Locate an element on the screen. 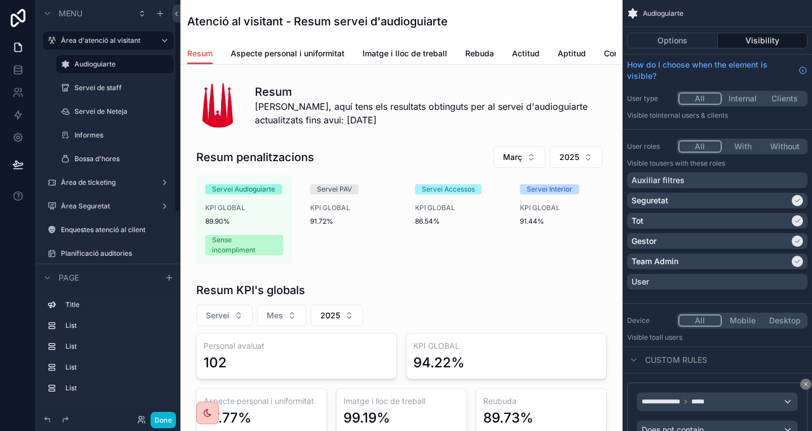  label: Àrea de ticketing is located at coordinates (108, 183).